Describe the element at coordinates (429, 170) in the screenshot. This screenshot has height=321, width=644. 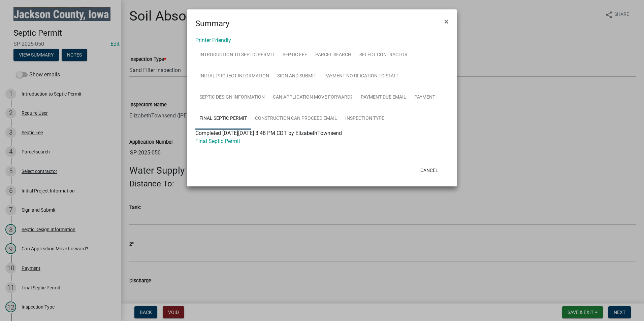
I see `button: Cancel` at that location.